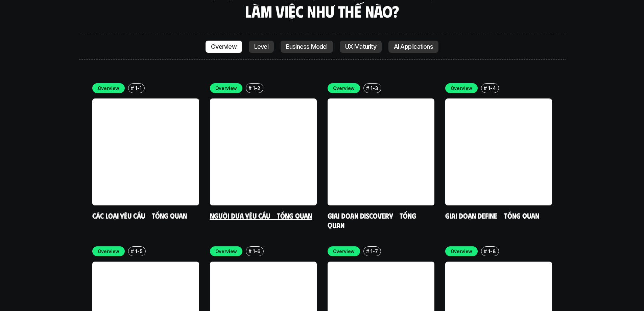 This screenshot has height=311, width=644. Describe the element at coordinates (414, 47) in the screenshot. I see `p: AI Applications` at that location.